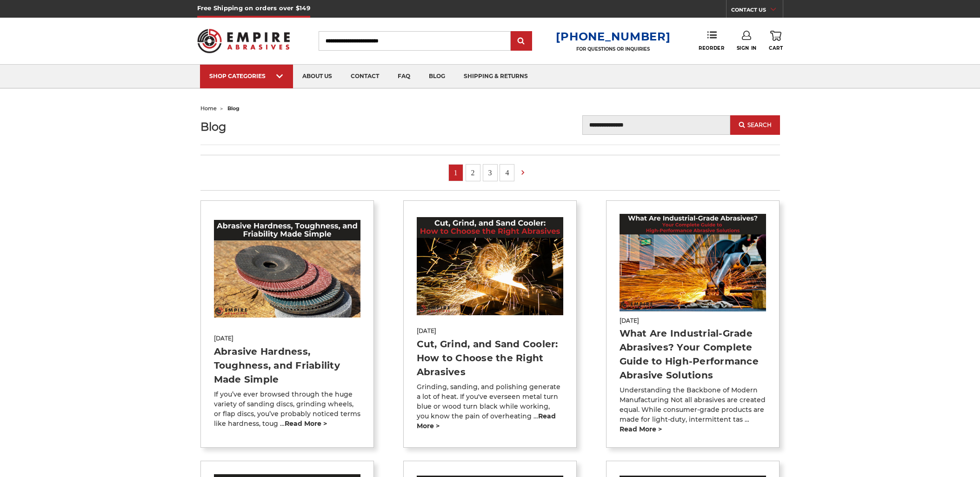 The width and height of the screenshot is (980, 477). Describe the element at coordinates (473, 173) in the screenshot. I see `a: 2` at that location.